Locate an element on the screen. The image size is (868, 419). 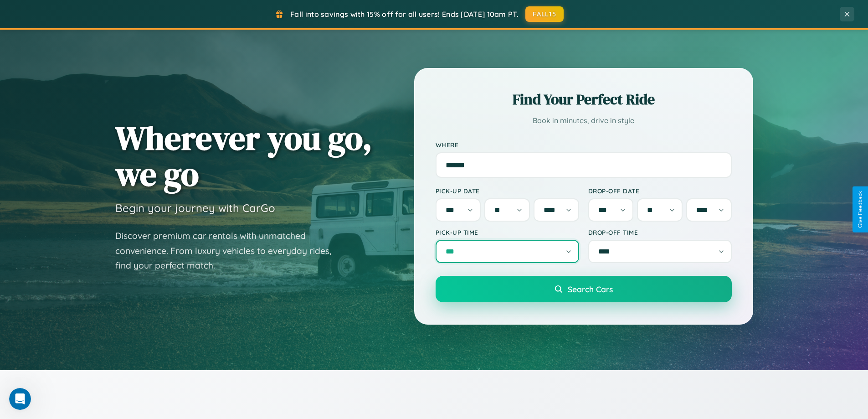
button: FALL15 is located at coordinates (545, 14).